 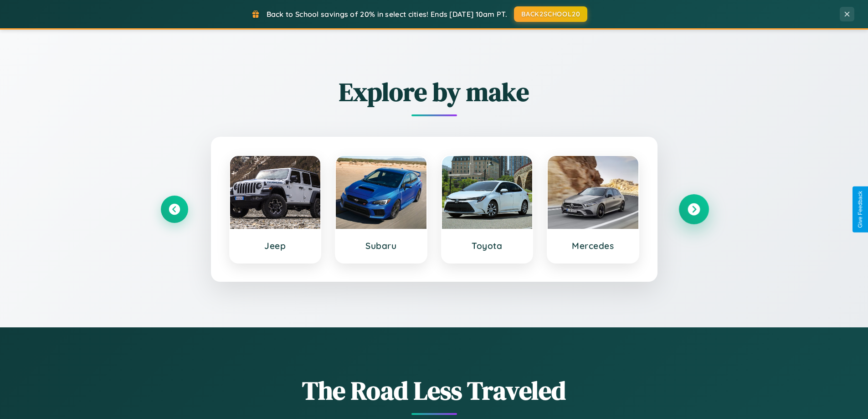 What do you see at coordinates (434, 390) in the screenshot?
I see `h1: The Road Less Traveled` at bounding box center [434, 390].